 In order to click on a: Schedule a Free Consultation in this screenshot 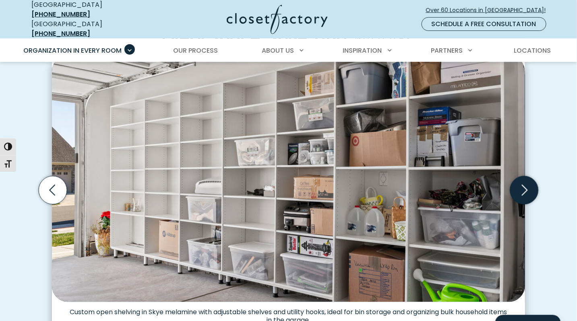, I will do `click(484, 24)`.